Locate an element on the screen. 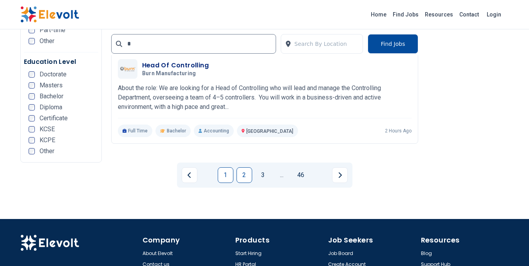  button: Find Jobs is located at coordinates (393, 44).